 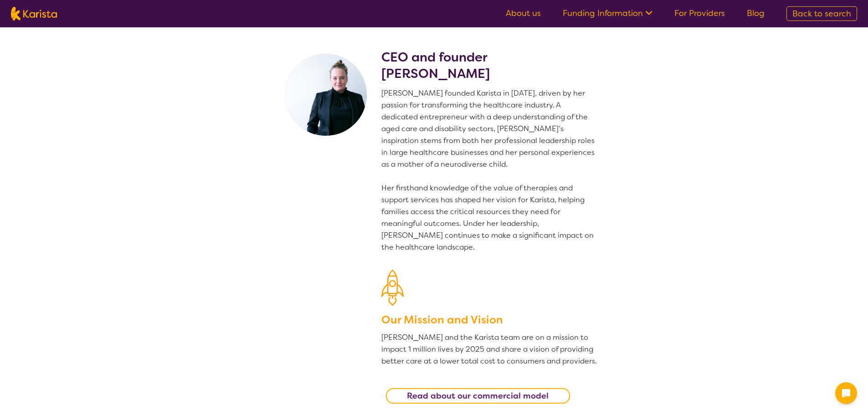 What do you see at coordinates (822, 14) in the screenshot?
I see `span: Back to search` at bounding box center [822, 14].